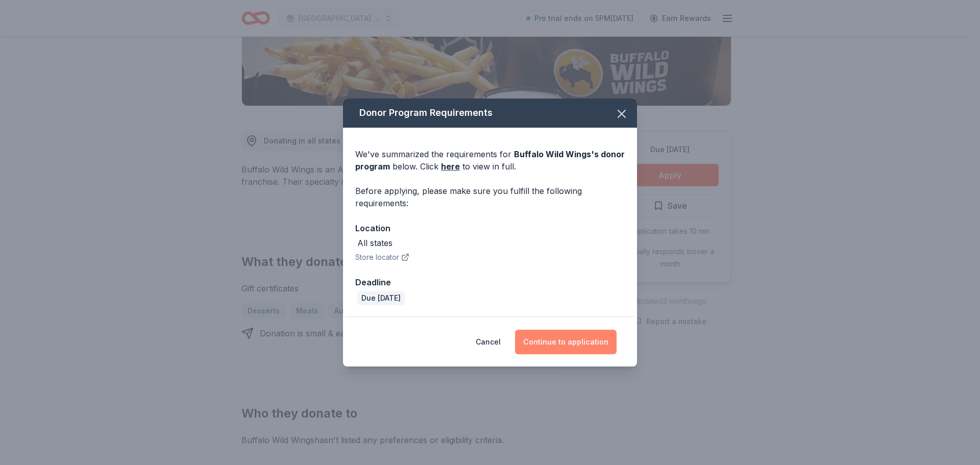 This screenshot has width=980, height=465. Describe the element at coordinates (451, 166) in the screenshot. I see `a: here` at that location.